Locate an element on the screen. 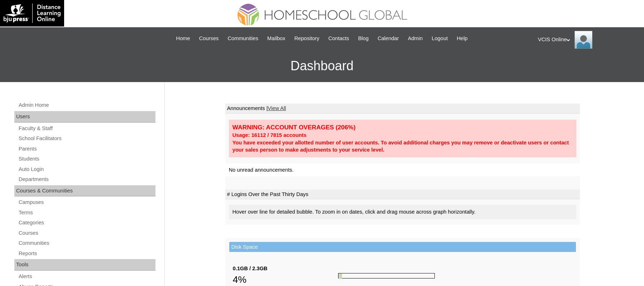 The image size is (644, 286). a: School Facilitators is located at coordinates (87, 138).